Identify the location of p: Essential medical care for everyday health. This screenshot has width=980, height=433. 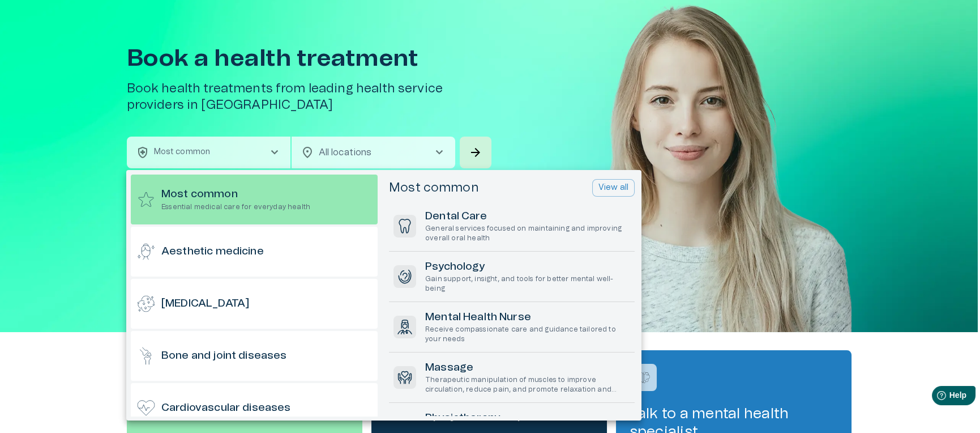
(236, 207).